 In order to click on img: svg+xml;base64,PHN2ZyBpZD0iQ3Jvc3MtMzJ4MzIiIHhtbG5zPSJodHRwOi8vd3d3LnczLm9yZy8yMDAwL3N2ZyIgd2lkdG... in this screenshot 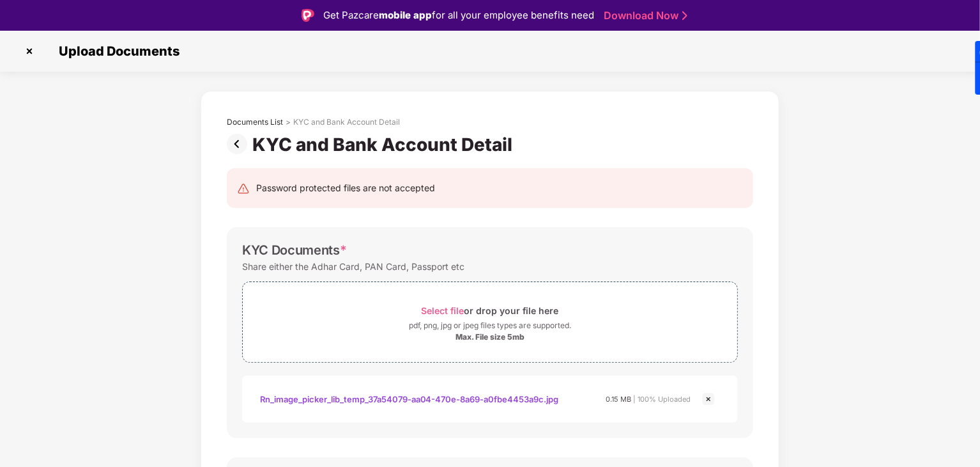, I will do `click(30, 51)`.